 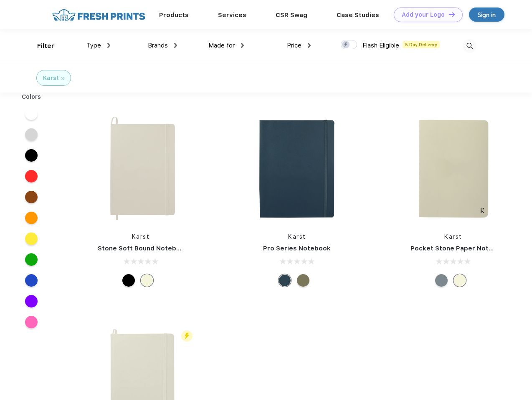 What do you see at coordinates (381, 45) in the screenshot?
I see `span: Flash Eligible` at bounding box center [381, 45].